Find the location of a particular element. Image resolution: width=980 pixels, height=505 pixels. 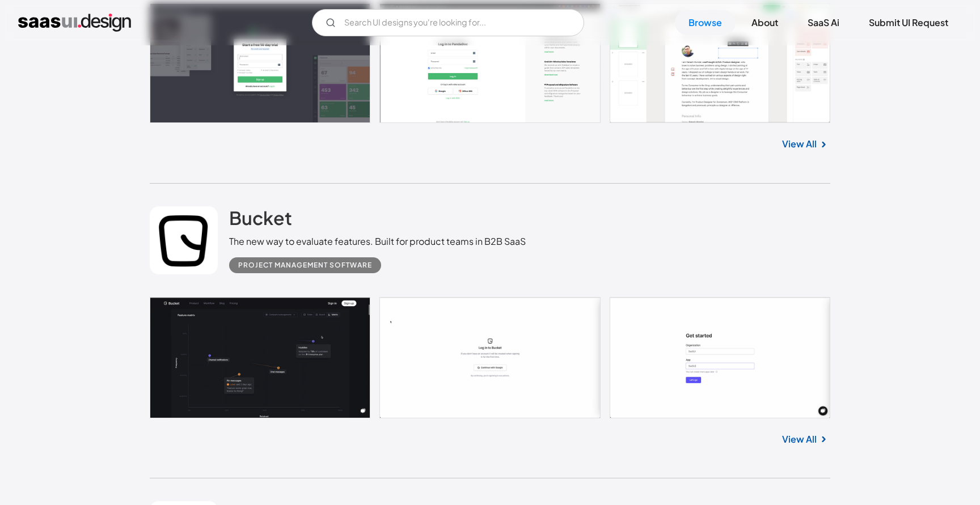

a: About is located at coordinates (764, 23).